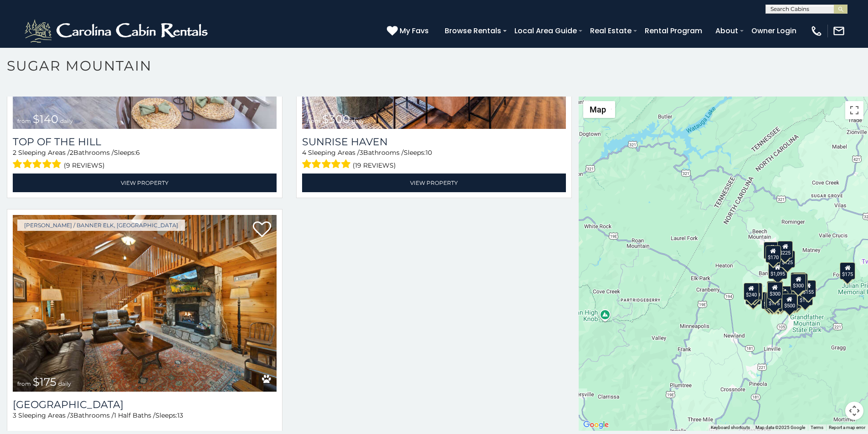 This screenshot has width=868, height=434. I want to click on button: Keyboard shortcuts, so click(730, 428).